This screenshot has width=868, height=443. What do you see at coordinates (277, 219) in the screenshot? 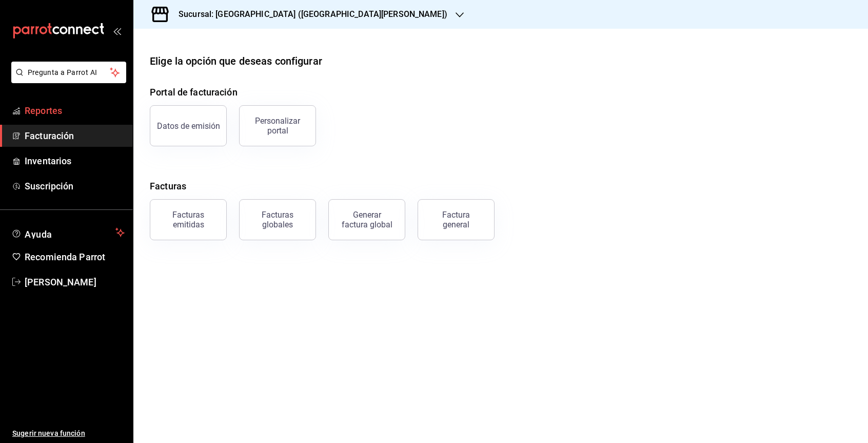
I see `div: Facturas globales` at bounding box center [277, 219].